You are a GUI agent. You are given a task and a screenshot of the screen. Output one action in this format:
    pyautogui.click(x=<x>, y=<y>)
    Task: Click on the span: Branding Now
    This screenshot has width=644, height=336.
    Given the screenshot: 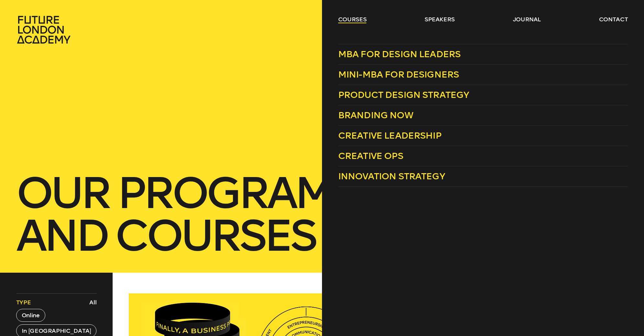 What is the action you would take?
    pyautogui.click(x=376, y=115)
    